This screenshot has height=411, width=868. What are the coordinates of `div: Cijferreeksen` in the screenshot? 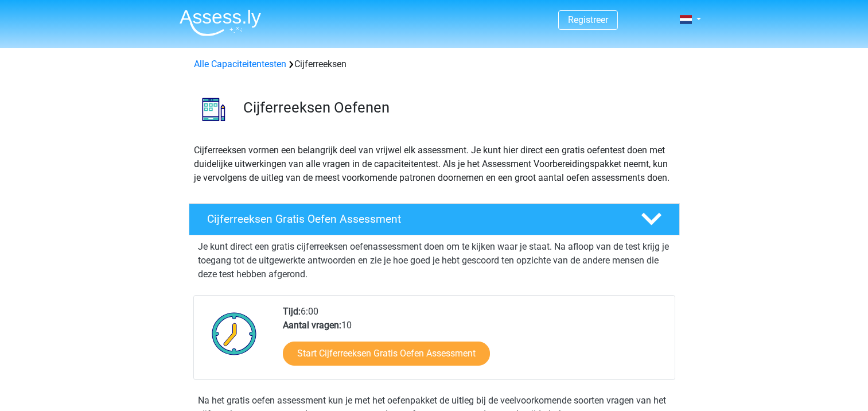 It's located at (434, 64).